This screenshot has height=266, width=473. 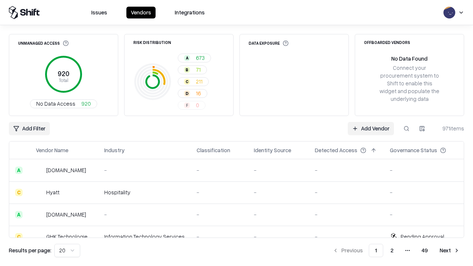 What do you see at coordinates (141, 13) in the screenshot?
I see `button: Vendors` at bounding box center [141, 13].